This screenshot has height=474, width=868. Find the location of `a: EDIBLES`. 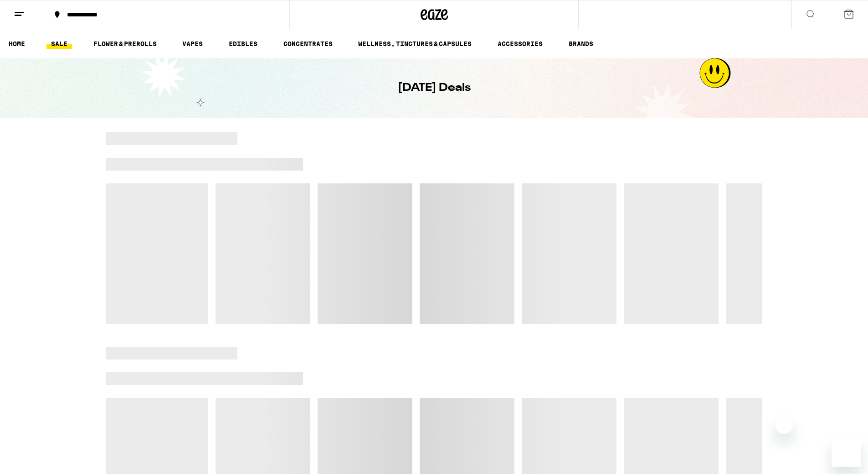

a: EDIBLES is located at coordinates (243, 44).